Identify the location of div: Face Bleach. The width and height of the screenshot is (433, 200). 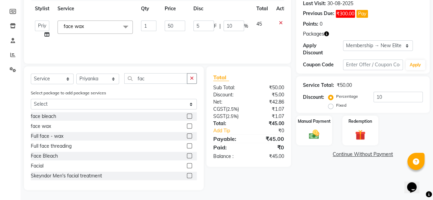
(44, 156).